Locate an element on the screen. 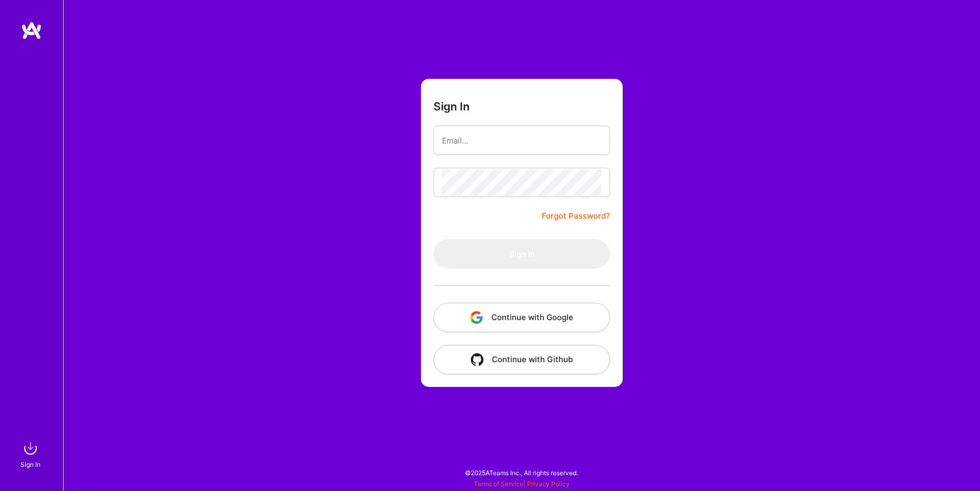 This screenshot has height=491, width=980. img: sign in is located at coordinates (31, 448).